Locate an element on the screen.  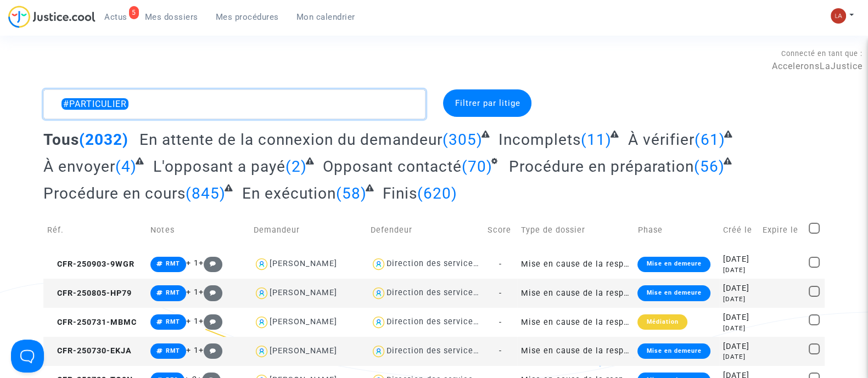
span: Filtrer par litige is located at coordinates (487, 103).